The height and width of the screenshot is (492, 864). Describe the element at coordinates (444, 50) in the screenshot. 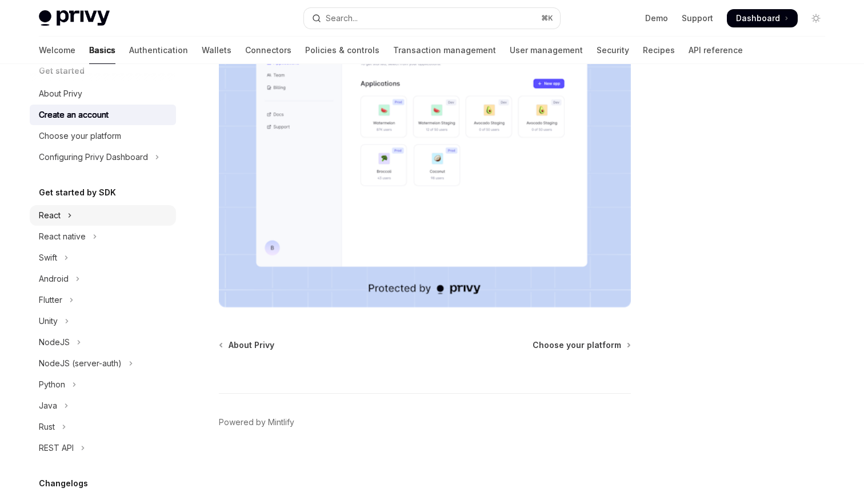

I see `a: Transaction management` at that location.